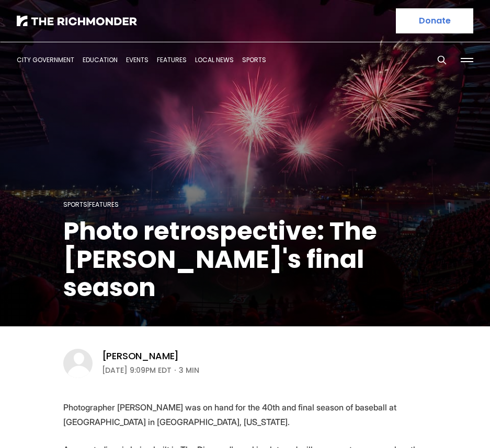 The height and width of the screenshot is (448, 490). I want to click on img: The Richmonder, so click(77, 21).